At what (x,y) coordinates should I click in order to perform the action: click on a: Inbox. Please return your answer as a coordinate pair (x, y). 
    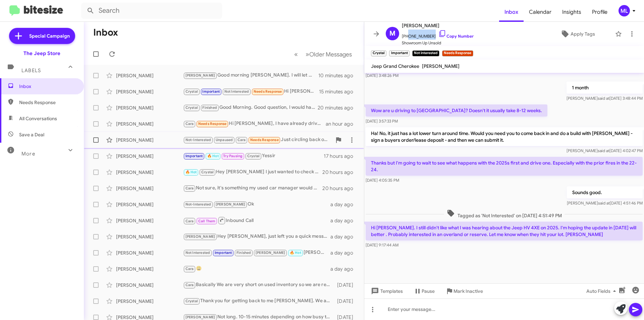
    Looking at the image, I should click on (511, 12).